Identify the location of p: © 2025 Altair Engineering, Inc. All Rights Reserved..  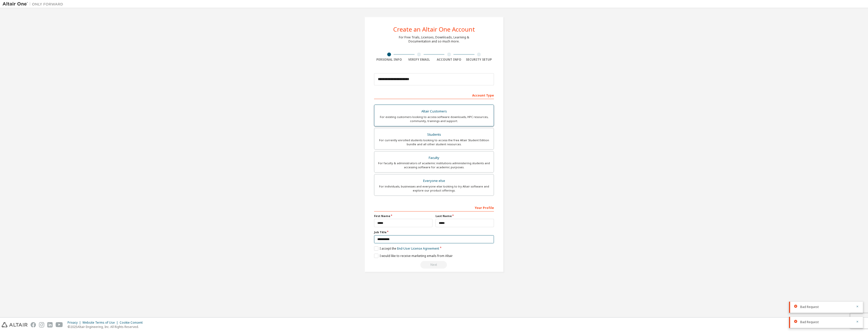
(107, 327).